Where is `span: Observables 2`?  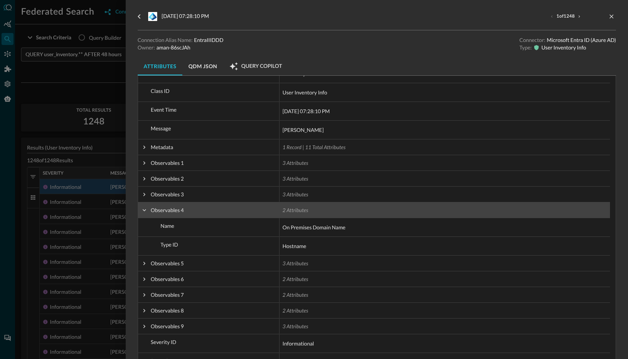
span: Observables 2 is located at coordinates (167, 179).